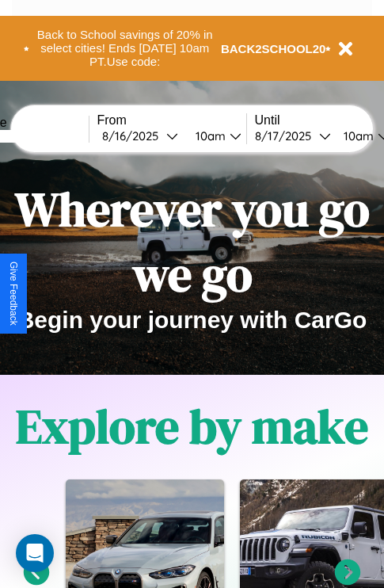  Describe the element at coordinates (215, 136) in the screenshot. I see `button: 10am` at that location.